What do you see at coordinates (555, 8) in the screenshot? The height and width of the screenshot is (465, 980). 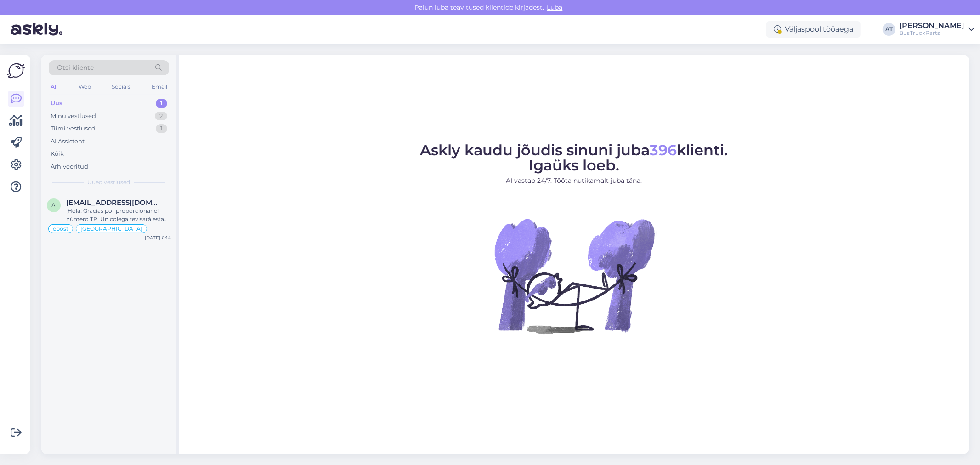 I see `span: Luba` at bounding box center [555, 8].